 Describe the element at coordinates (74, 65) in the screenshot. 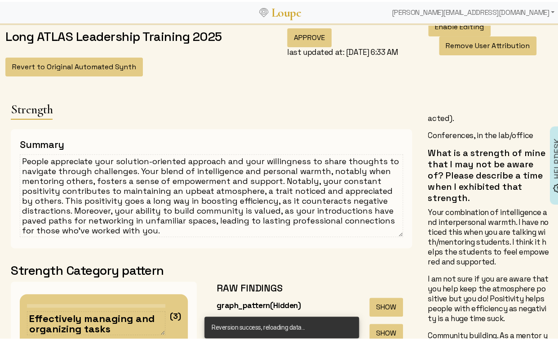

I see `button: Revert to Original Automated Synth` at that location.